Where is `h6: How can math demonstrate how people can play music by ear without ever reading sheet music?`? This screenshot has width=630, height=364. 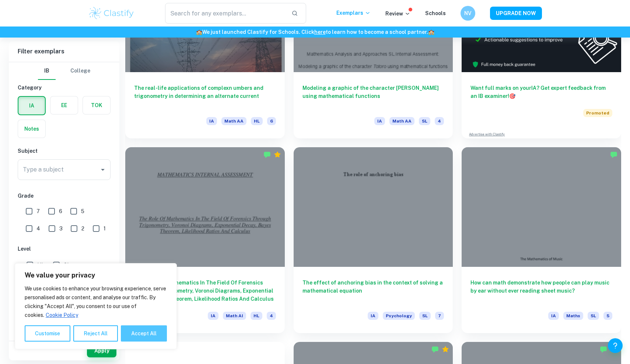 h6: How can math demonstrate how people can play music by ear without ever reading sheet music? is located at coordinates (541, 291).